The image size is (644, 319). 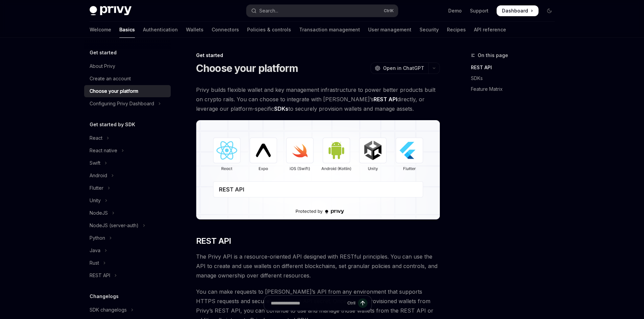 I want to click on strong: SDKs, so click(x=281, y=109).